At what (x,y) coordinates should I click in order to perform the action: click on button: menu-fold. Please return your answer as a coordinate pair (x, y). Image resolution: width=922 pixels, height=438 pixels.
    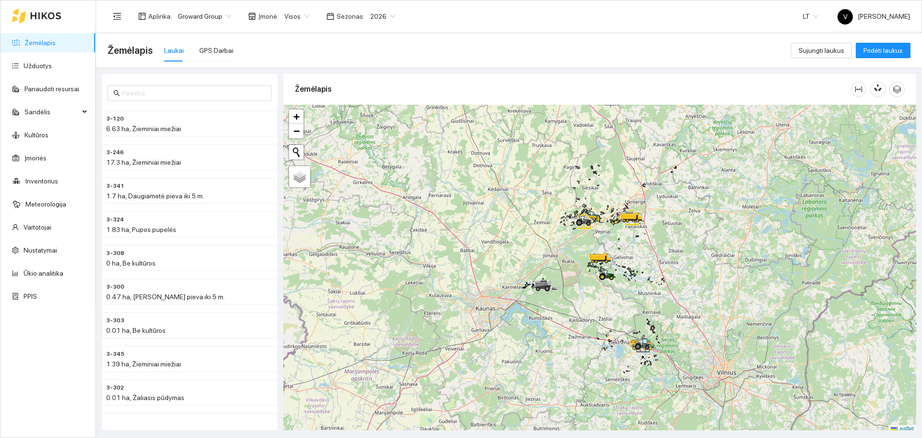
    Looking at the image, I should click on (117, 16).